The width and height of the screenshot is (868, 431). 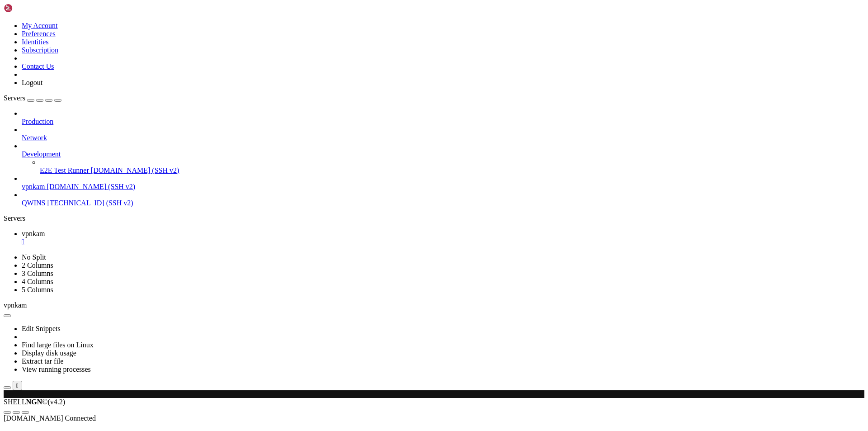 What do you see at coordinates (38, 289) in the screenshot?
I see `a: 5 Columns` at bounding box center [38, 289].